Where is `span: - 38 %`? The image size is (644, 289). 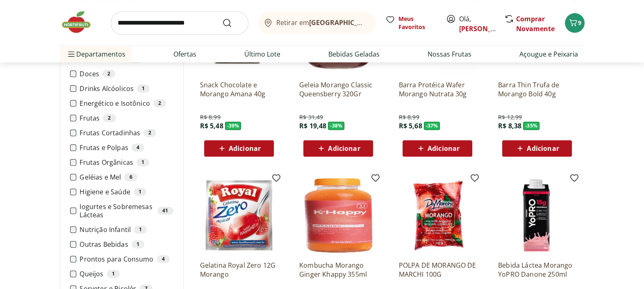 span: - 38 % is located at coordinates (336, 126).